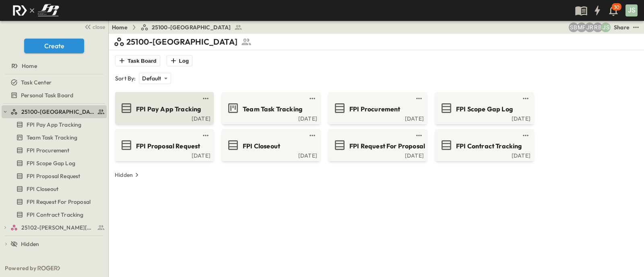 This screenshot has height=277, width=644. What do you see at coordinates (93, 26) in the screenshot?
I see `button: close` at bounding box center [93, 26].